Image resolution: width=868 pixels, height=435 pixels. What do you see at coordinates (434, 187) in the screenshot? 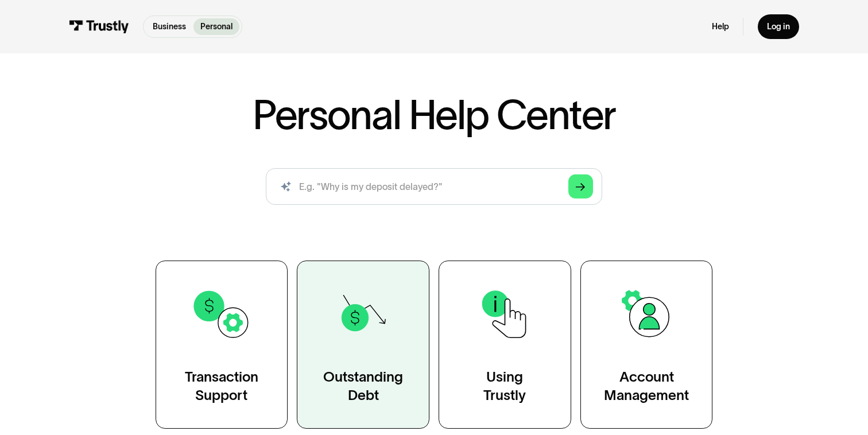
I see `input: search` at bounding box center [434, 187].